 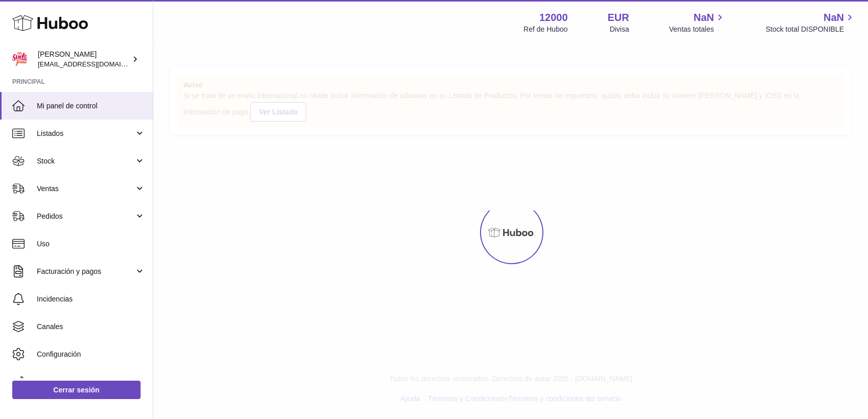 I want to click on strong: EUR, so click(x=619, y=17).